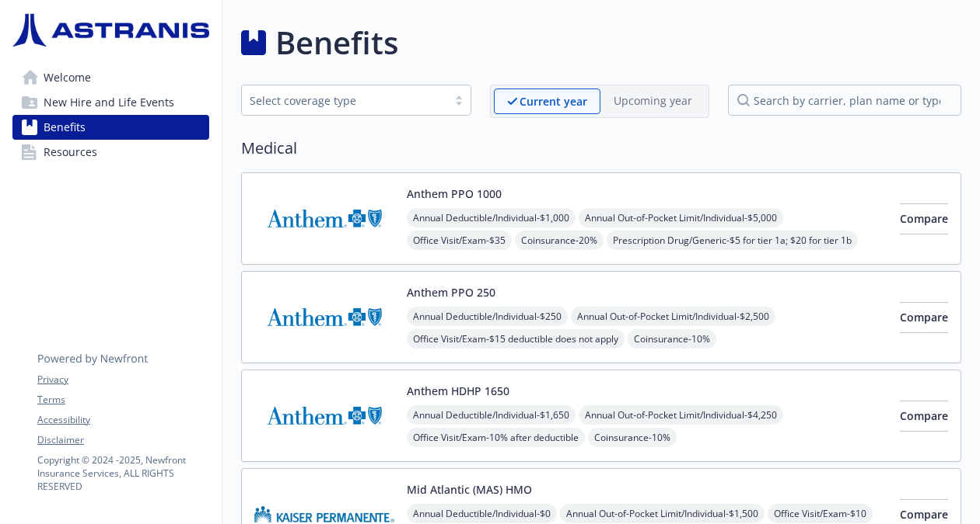 The height and width of the screenshot is (524, 980). What do you see at coordinates (553, 101) in the screenshot?
I see `p: Current year` at bounding box center [553, 101].